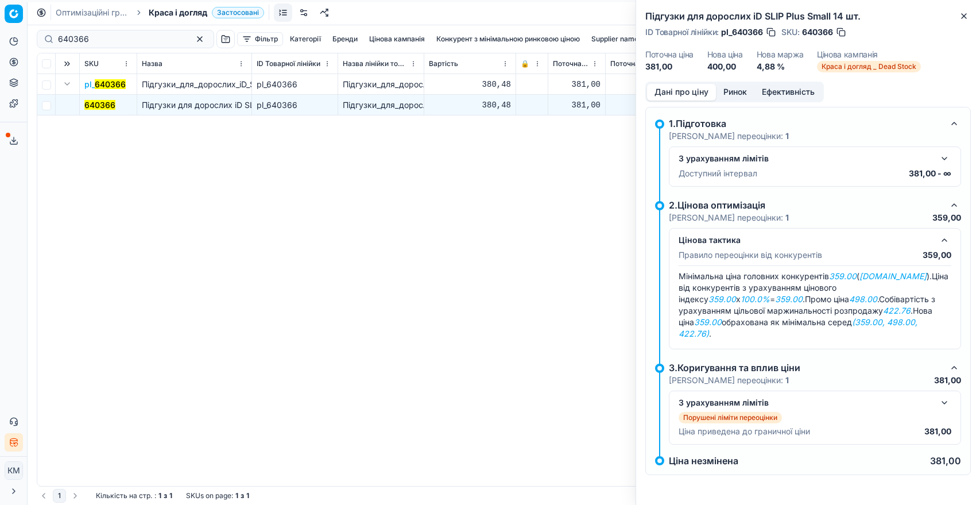 This screenshot has width=980, height=505. Describe the element at coordinates (210, 495) in the screenshot. I see `span: SKUs on page :` at that location.